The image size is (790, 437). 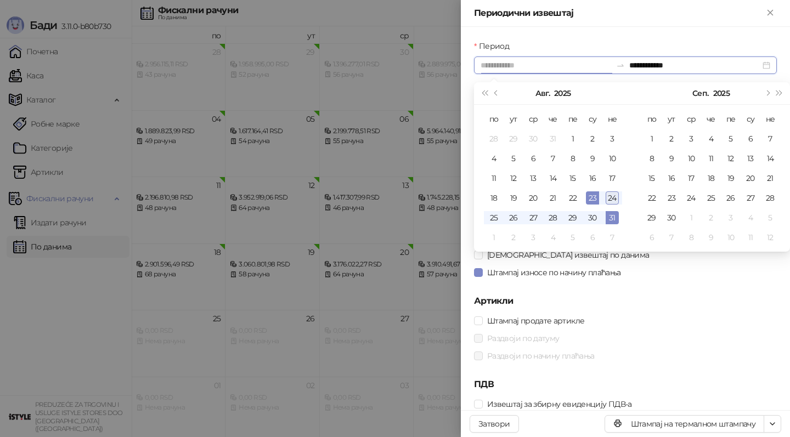 I want to click on div: 10, so click(x=612, y=159).